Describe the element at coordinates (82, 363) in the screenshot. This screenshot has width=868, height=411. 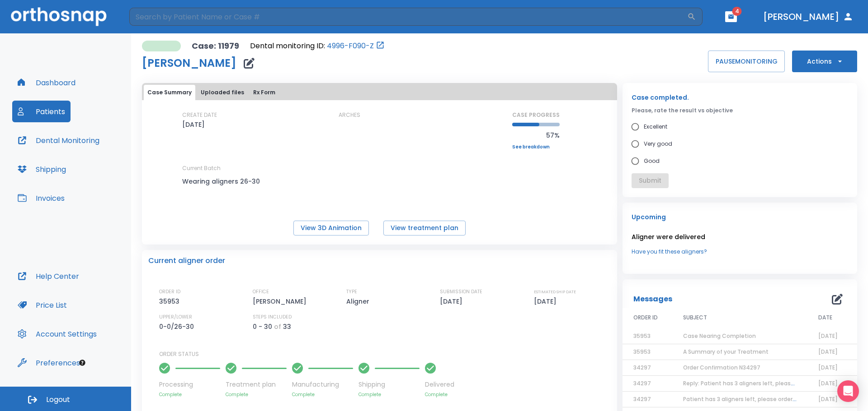
I see `div: Tooltip anchor` at that location.